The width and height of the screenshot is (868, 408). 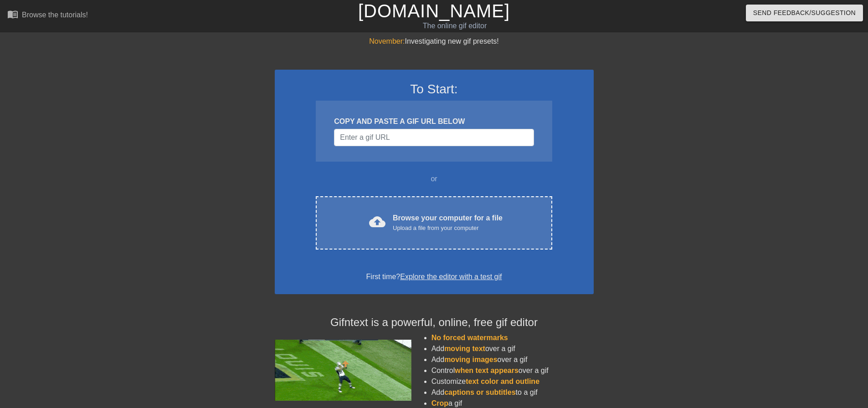 What do you see at coordinates (434, 322) in the screenshot?
I see `h4: Gifntext is a powerful, online, free gif editor` at bounding box center [434, 322].